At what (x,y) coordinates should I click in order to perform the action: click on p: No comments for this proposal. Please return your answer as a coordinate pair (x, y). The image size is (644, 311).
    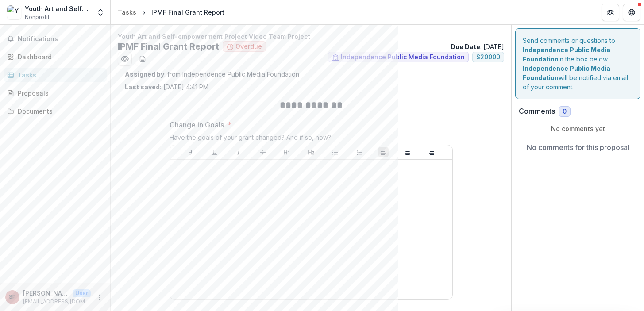
    Looking at the image, I should click on (578, 148).